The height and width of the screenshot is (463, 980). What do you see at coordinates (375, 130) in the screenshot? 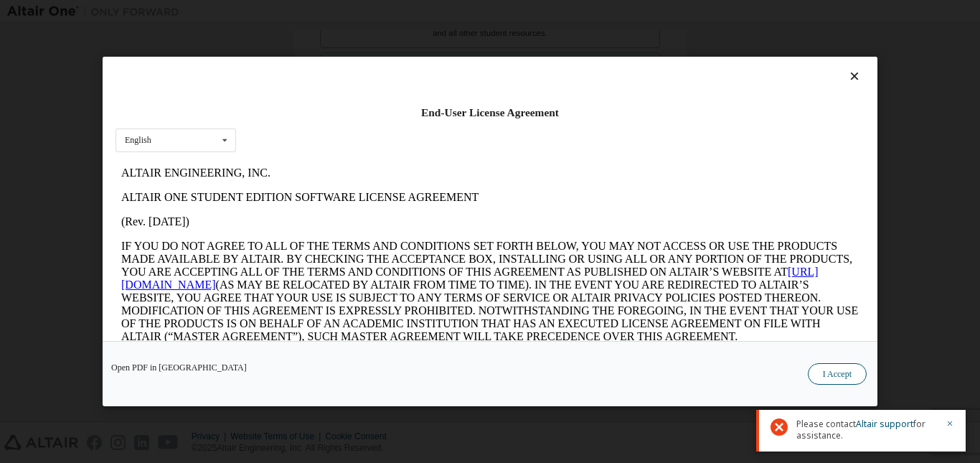
I see `p: IF YOU DO NOT AGREE TO ALL OF THE TERMS AND CONDITIONS SET FORTH BELOW, YOU MAY NOT ACCESS OR USE...` at bounding box center [375, 130].